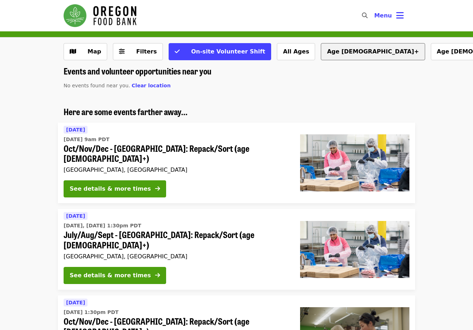  Describe the element at coordinates (399, 15) in the screenshot. I see `i: bars icon` at that location.